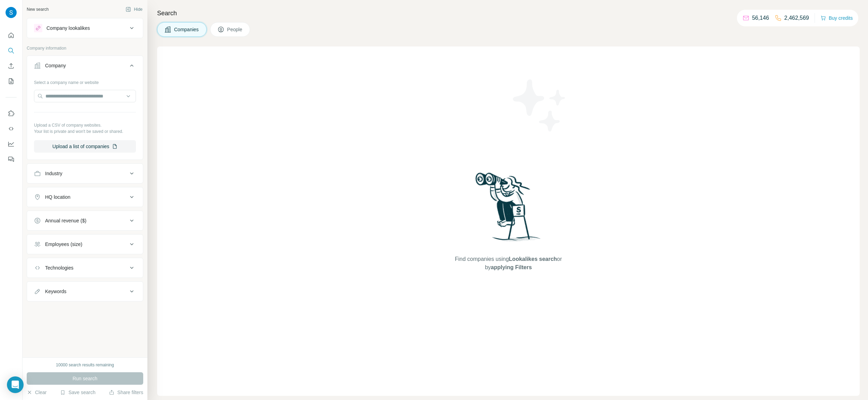 The width and height of the screenshot is (868, 400). What do you see at coordinates (68, 28) in the screenshot?
I see `div: Company lookalikes` at bounding box center [68, 28].